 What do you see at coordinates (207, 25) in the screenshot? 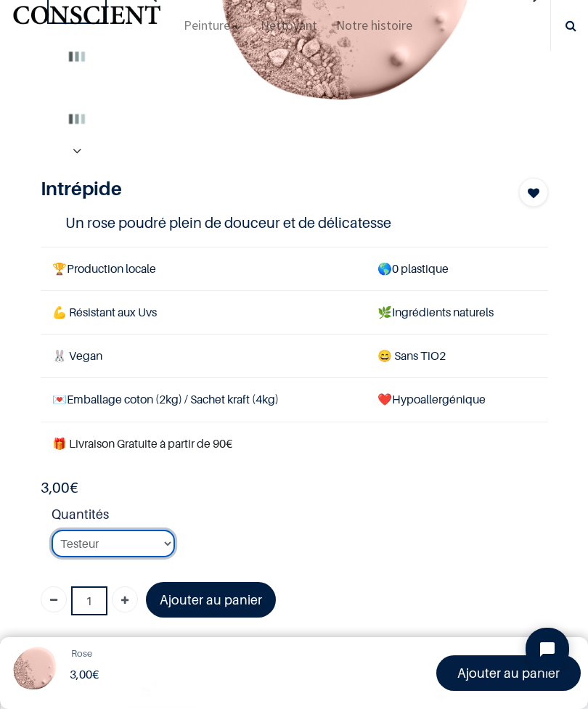
I see `span: Peinture` at bounding box center [207, 25].